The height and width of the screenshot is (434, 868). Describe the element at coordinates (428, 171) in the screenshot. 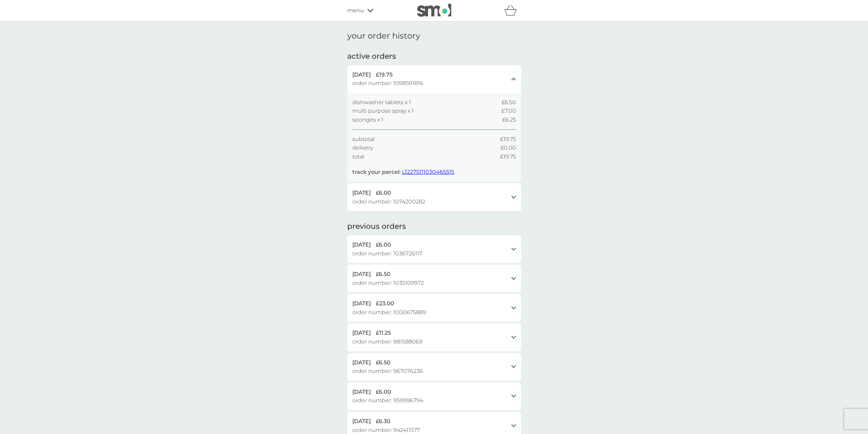

I see `span: L12275111030465515` at that location.